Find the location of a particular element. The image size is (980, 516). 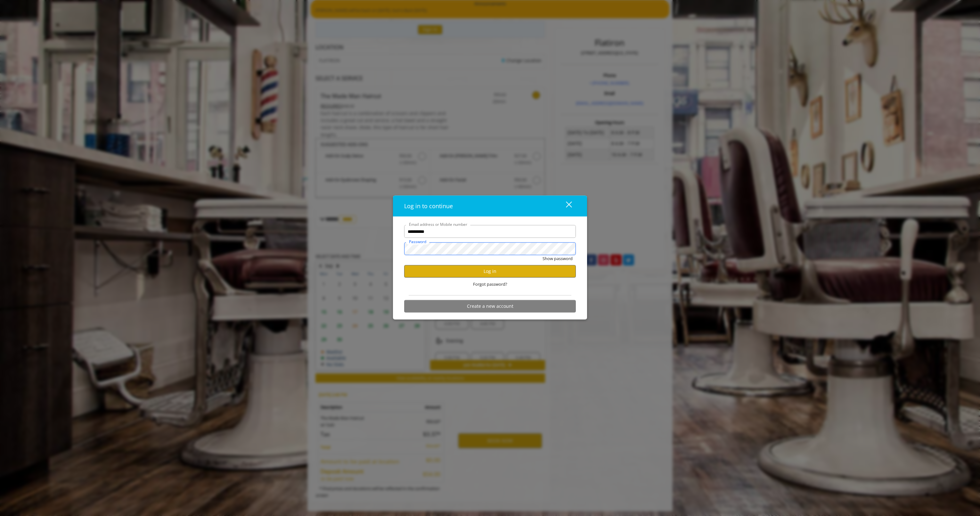

button: Create a new account is located at coordinates (490, 306).